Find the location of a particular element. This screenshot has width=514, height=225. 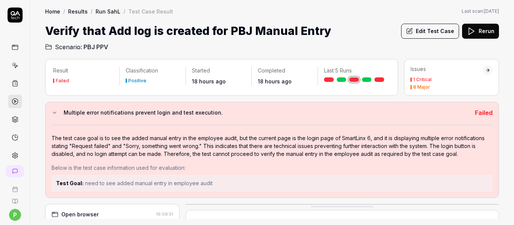

span: Last scan: is located at coordinates (480, 11).